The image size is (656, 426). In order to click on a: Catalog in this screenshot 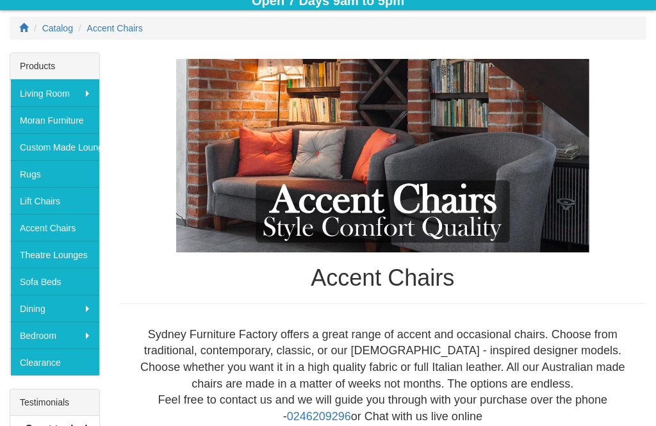, I will do `click(58, 28)`.